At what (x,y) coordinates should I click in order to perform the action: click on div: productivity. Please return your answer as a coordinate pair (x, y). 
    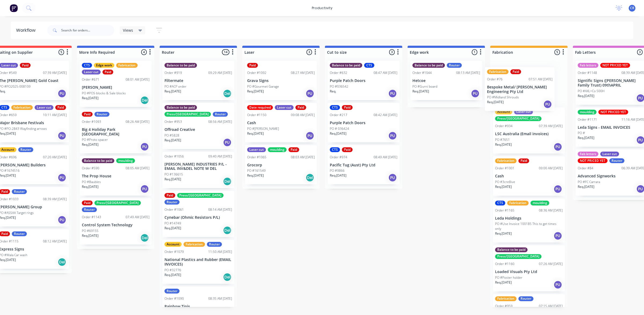
    Looking at the image, I should click on (322, 8).